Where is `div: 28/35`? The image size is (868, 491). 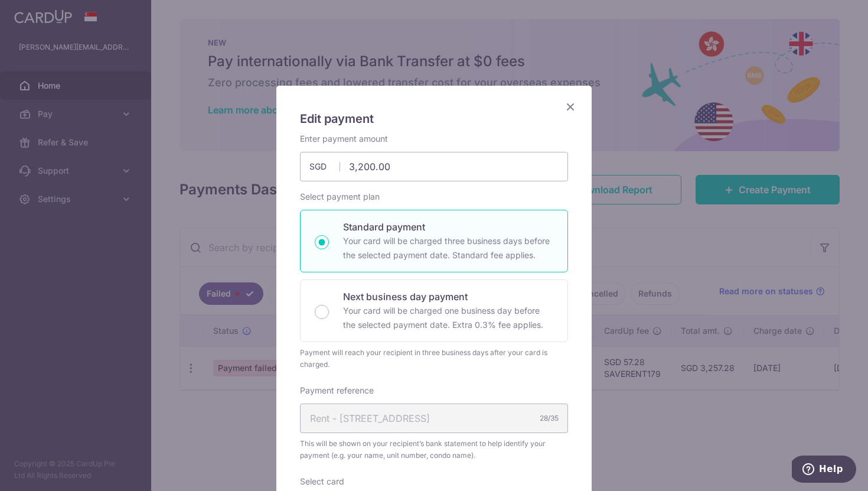 div: 28/35 is located at coordinates (549, 418).